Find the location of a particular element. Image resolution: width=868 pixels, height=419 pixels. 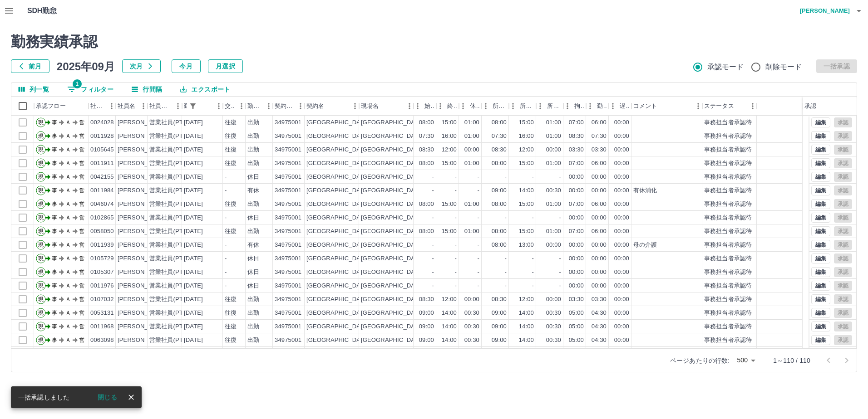

text: 現 is located at coordinates (41, 191).